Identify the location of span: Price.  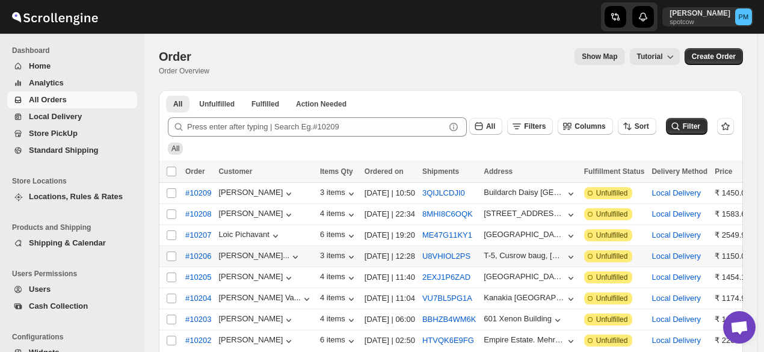
(723, 172).